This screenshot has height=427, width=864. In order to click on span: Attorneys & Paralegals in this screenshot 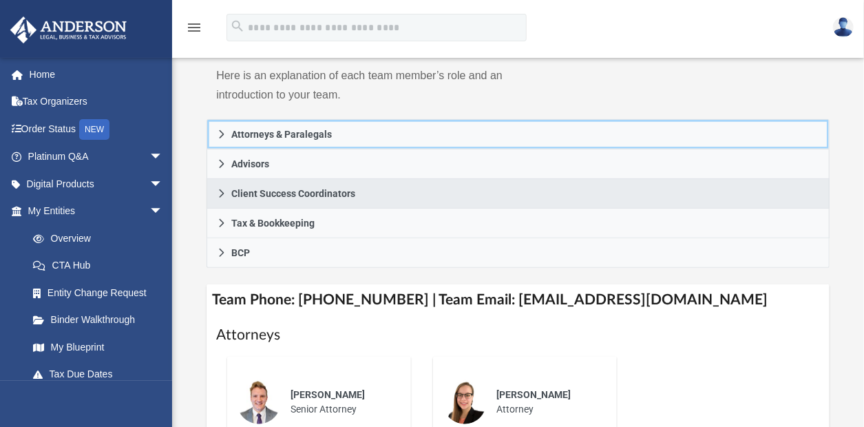, I will do `click(282, 134)`.